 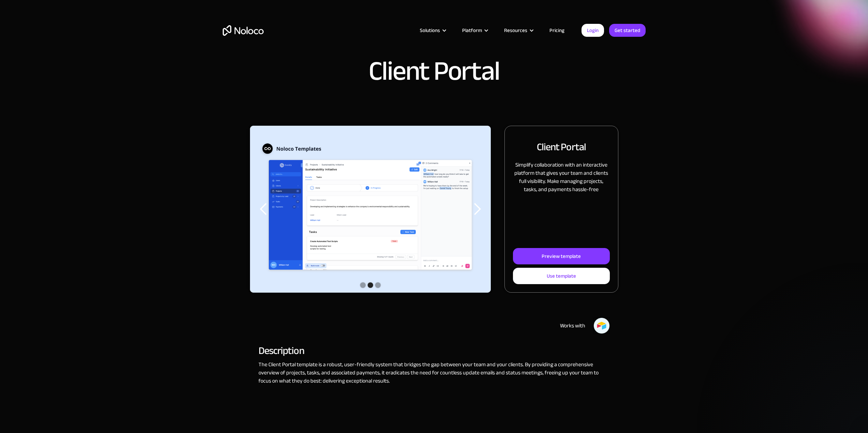 I want to click on div: Show slide 3 of 3, so click(x=378, y=286).